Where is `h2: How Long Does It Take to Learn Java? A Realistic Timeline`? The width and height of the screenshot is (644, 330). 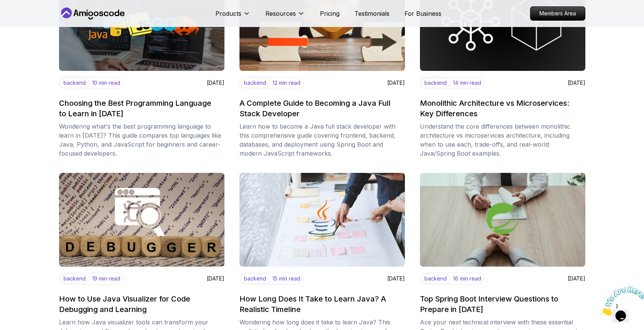 h2: How Long Does It Take to Learn Java? A Realistic Timeline is located at coordinates (320, 304).